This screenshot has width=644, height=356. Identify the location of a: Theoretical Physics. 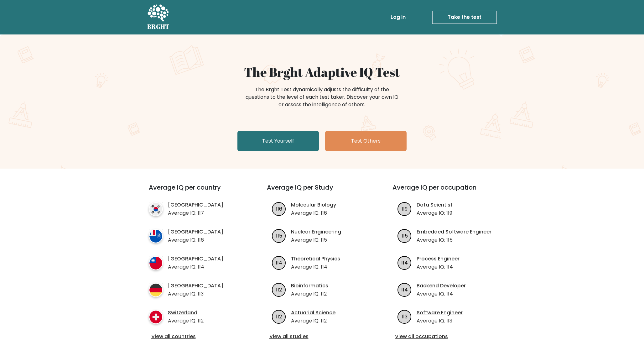
(315, 259).